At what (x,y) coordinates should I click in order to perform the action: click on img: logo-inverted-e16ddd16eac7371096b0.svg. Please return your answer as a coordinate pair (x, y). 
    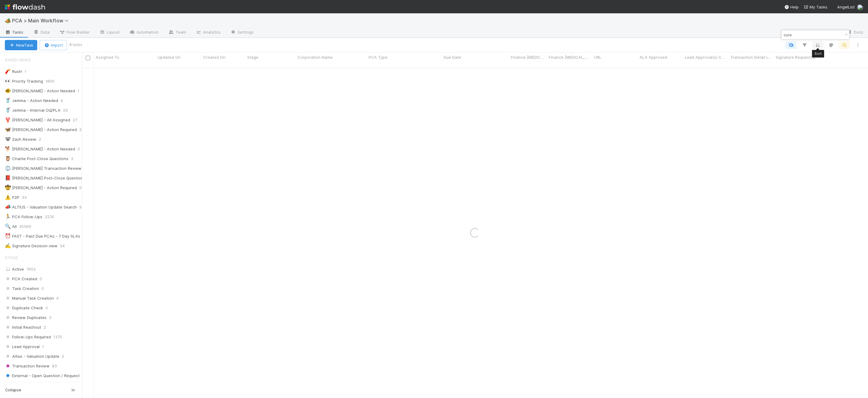
    Looking at the image, I should click on (25, 7).